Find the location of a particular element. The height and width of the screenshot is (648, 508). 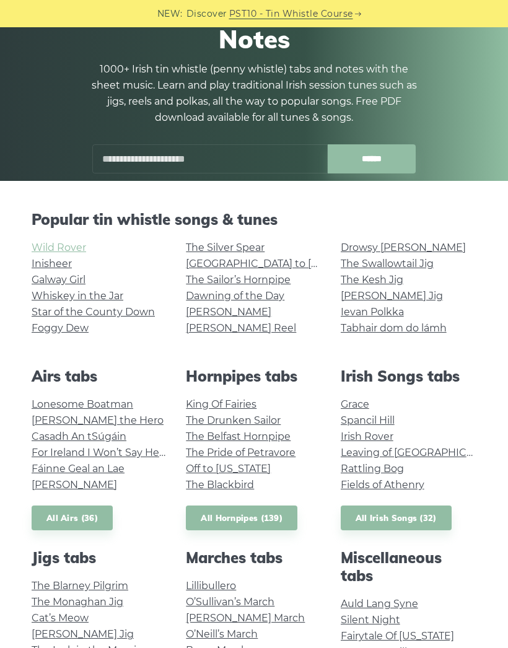

a: The Blackbird is located at coordinates (220, 484).